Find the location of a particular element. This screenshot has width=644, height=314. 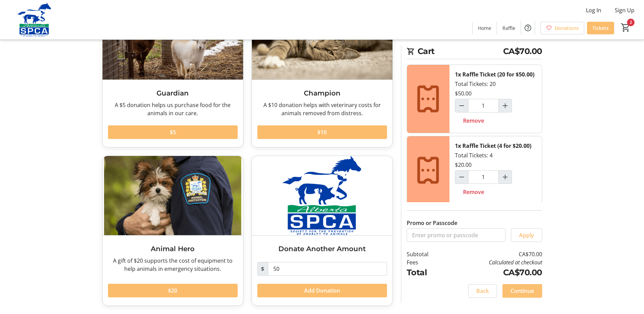

div: 1x Raffle Ticket (4 for $20.00) is located at coordinates (493, 146).